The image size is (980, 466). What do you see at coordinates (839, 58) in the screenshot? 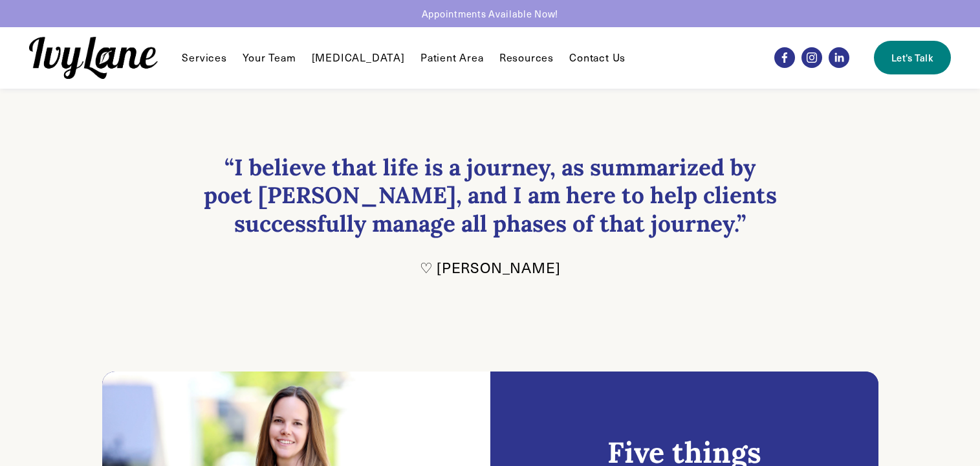
I see `a: LinkedIn` at bounding box center [839, 58].